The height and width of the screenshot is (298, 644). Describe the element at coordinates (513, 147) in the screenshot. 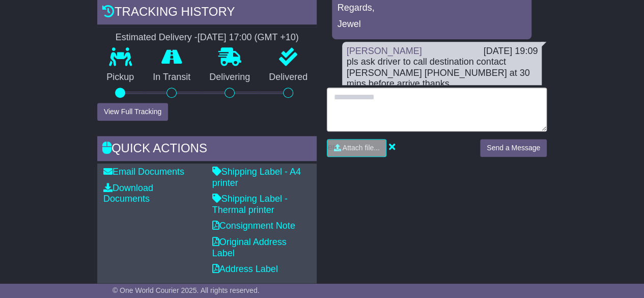

I see `button: Send a Message` at that location.